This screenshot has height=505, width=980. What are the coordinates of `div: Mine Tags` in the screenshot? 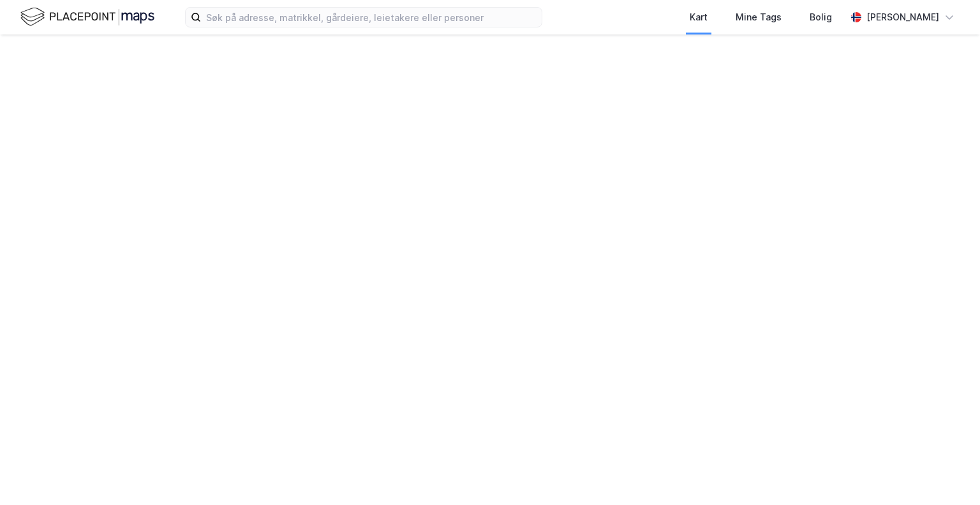 It's located at (758, 17).